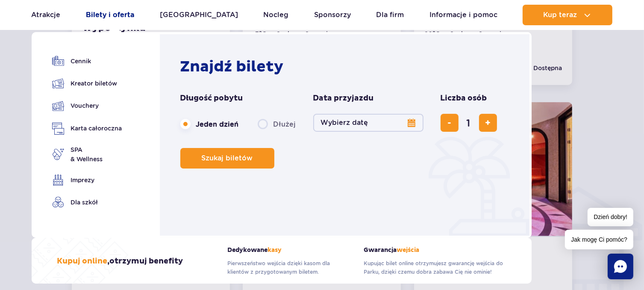 The image size is (644, 290). What do you see at coordinates (435, 250) in the screenshot?
I see `strong: Gwarancja` at bounding box center [435, 250].